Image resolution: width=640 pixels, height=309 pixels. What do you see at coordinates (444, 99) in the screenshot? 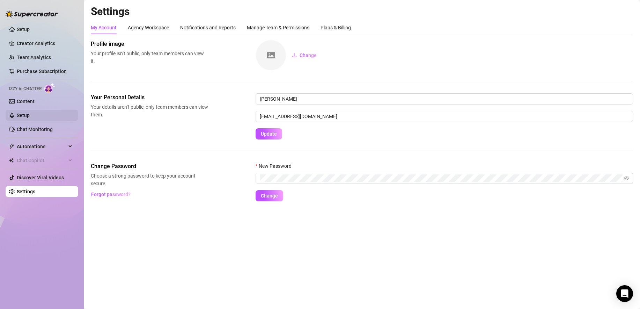
I see `input: Enter name` at bounding box center [444, 99].